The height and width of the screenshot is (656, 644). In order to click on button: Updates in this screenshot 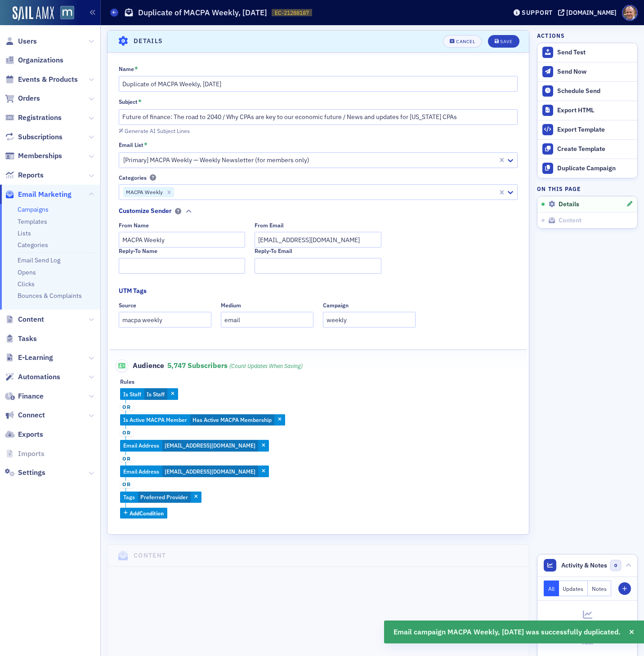, I will do `click(573, 588)`.